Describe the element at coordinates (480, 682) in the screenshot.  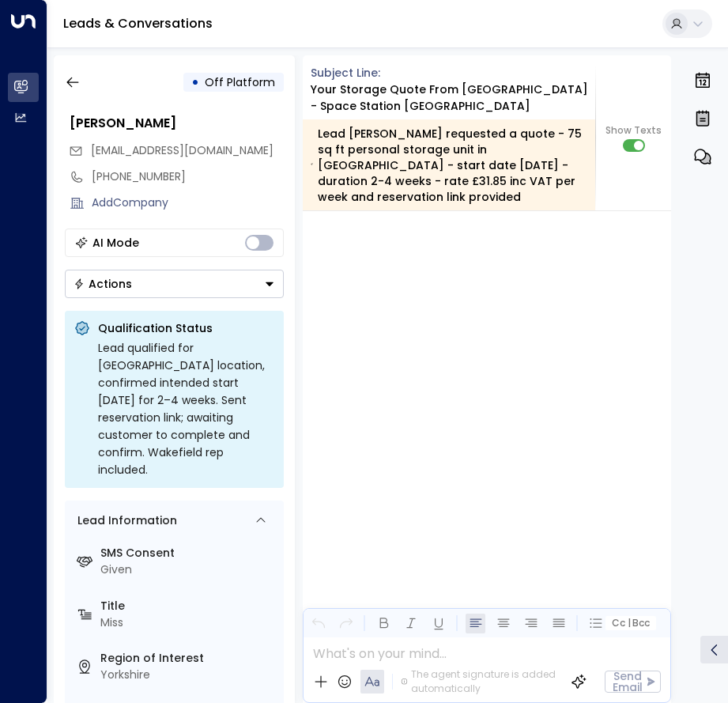
I see `div: The agent signature is added automatically` at that location.